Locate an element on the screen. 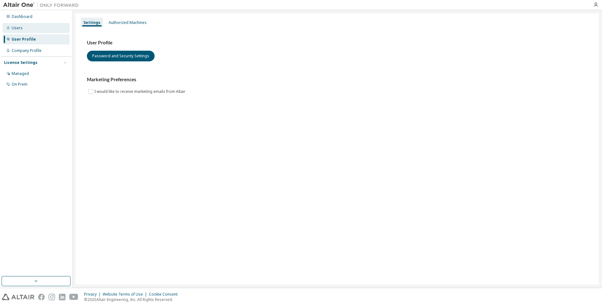  img: facebook.svg is located at coordinates (41, 297).